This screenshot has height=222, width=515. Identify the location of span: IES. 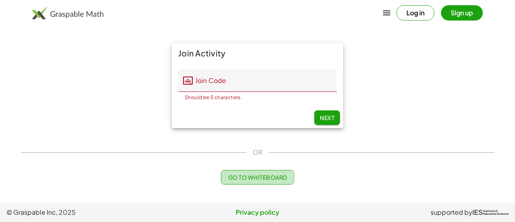
(478, 212).